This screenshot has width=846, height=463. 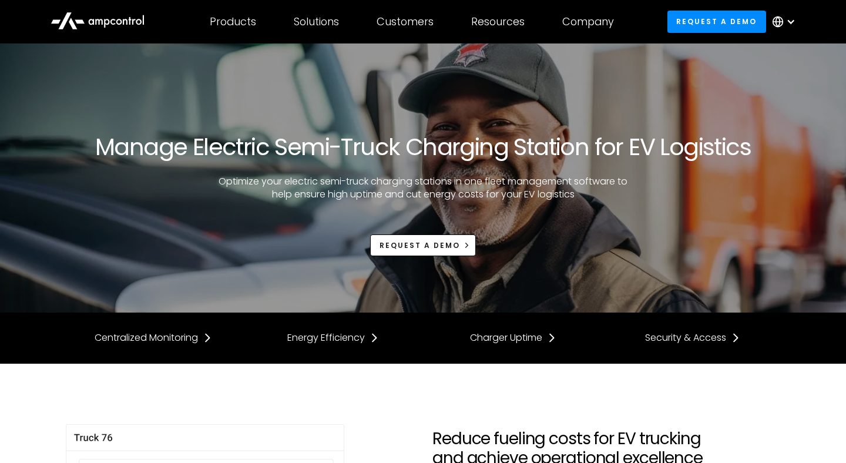 What do you see at coordinates (333, 338) in the screenshot?
I see `a: Energy Efficiency` at bounding box center [333, 338].